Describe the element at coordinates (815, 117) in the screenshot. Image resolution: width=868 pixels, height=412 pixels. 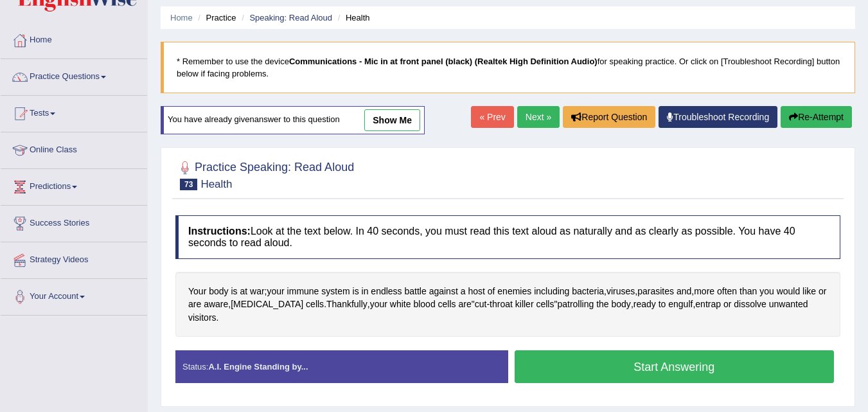
I see `button: Re-Attempt` at that location.